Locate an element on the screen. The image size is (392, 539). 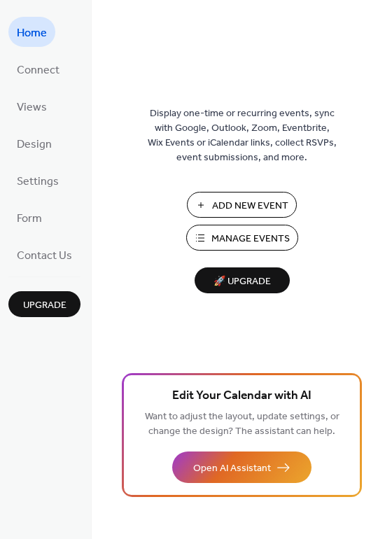
span: Views is located at coordinates (31, 107).